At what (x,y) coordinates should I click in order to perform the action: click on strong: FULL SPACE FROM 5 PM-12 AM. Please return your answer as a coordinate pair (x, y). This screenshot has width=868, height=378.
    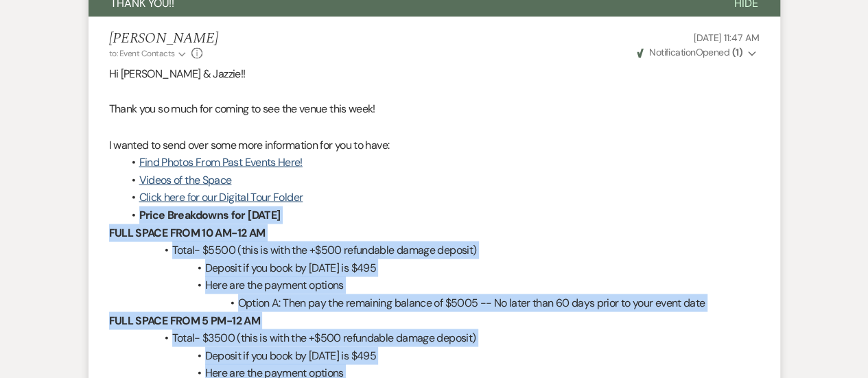
    Looking at the image, I should click on (184, 320).